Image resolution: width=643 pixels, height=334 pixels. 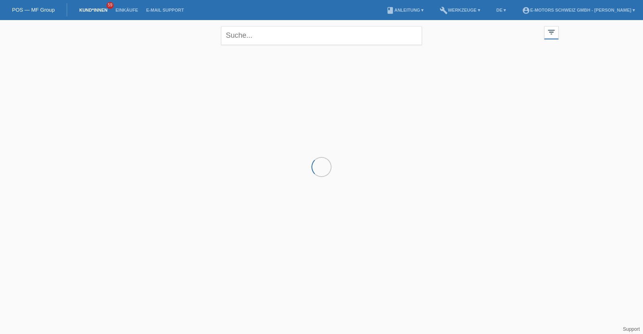 I want to click on a: bookAnleitung ▾, so click(x=404, y=10).